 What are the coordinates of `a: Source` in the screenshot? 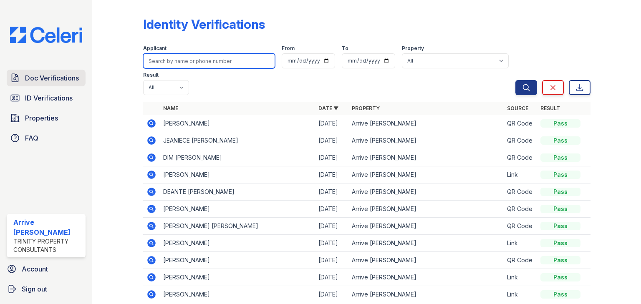 It's located at (518, 108).